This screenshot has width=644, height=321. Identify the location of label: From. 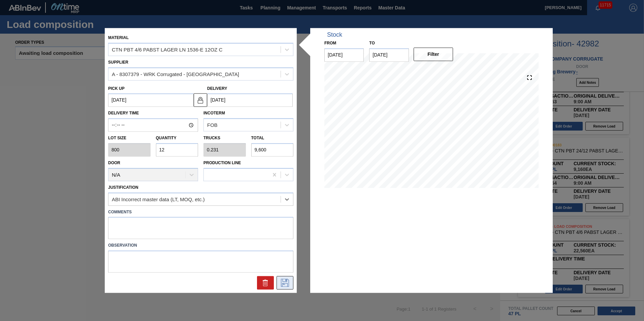
(330, 43).